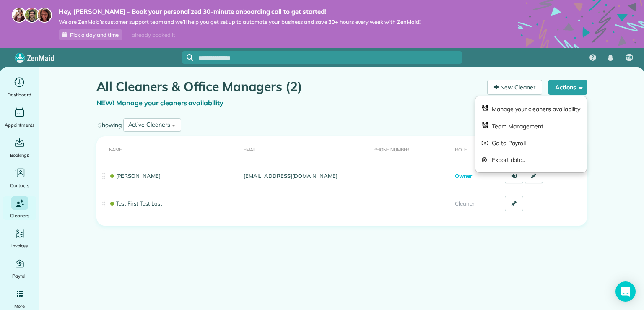 The image size is (644, 310). I want to click on a: Go to Payroll, so click(530, 143).